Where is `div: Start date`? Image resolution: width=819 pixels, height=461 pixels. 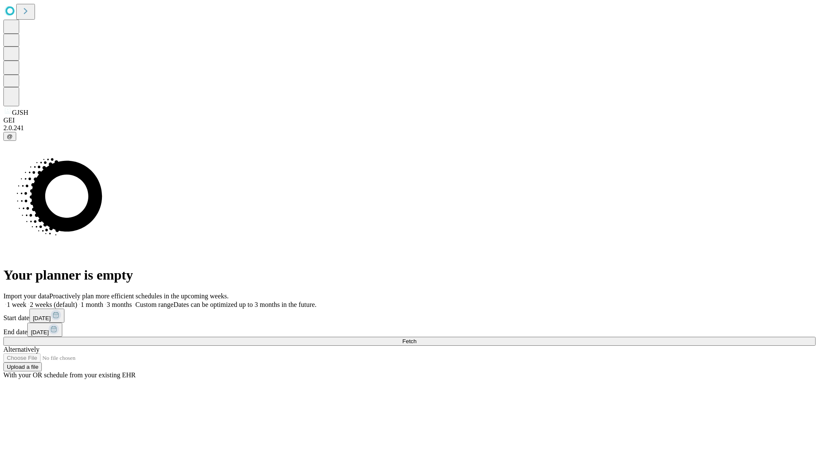 div: Start date is located at coordinates (409, 315).